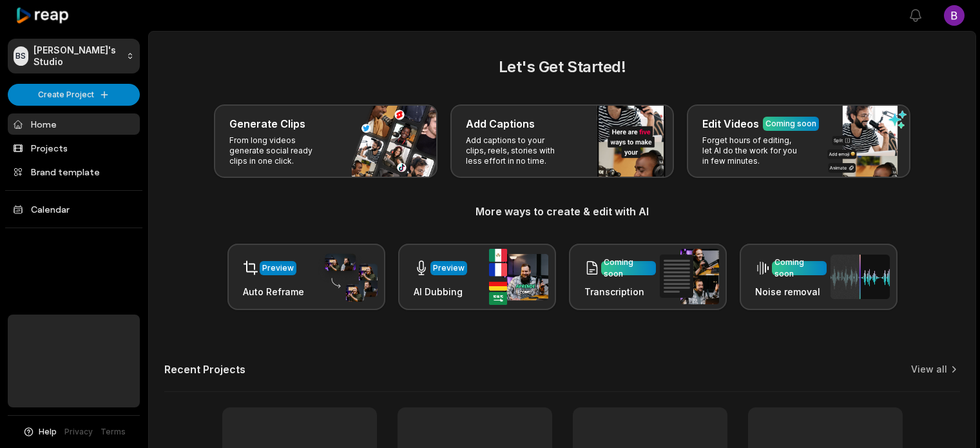 This screenshot has height=448, width=980. I want to click on a: Projects, so click(73, 148).